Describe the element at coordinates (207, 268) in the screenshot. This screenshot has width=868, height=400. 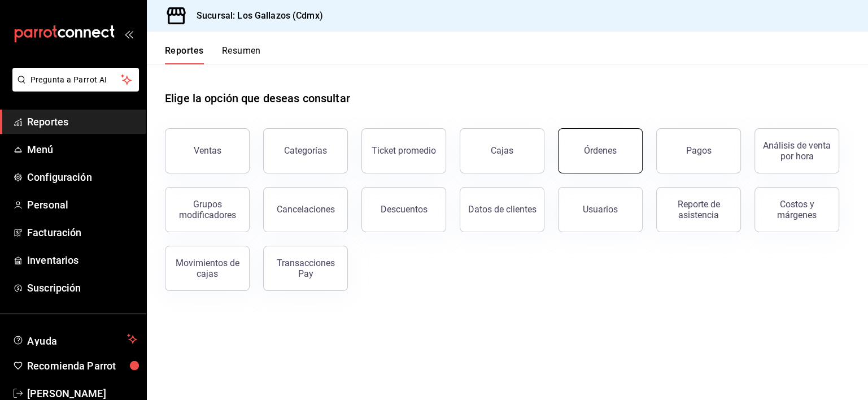
I see `div: Movimientos de cajas` at that location.